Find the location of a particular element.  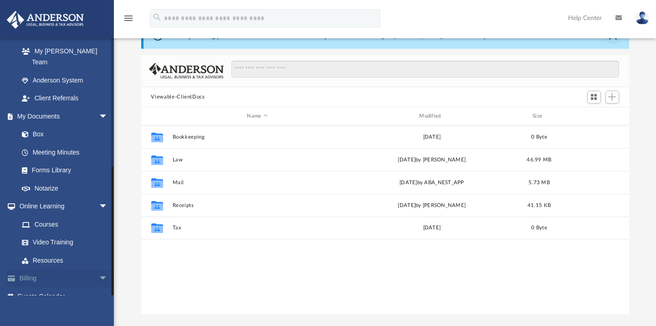

a: Notarize is located at coordinates (65, 188).